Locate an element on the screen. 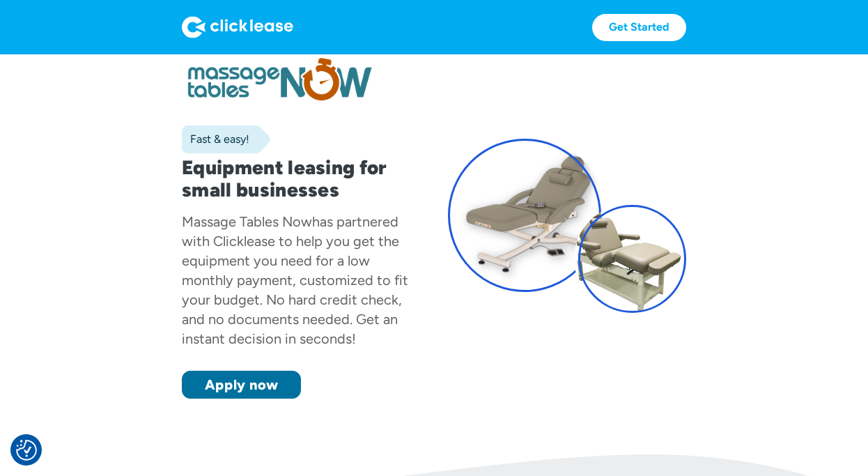 The image size is (868, 476). div: Fast & easy! is located at coordinates (216, 139).